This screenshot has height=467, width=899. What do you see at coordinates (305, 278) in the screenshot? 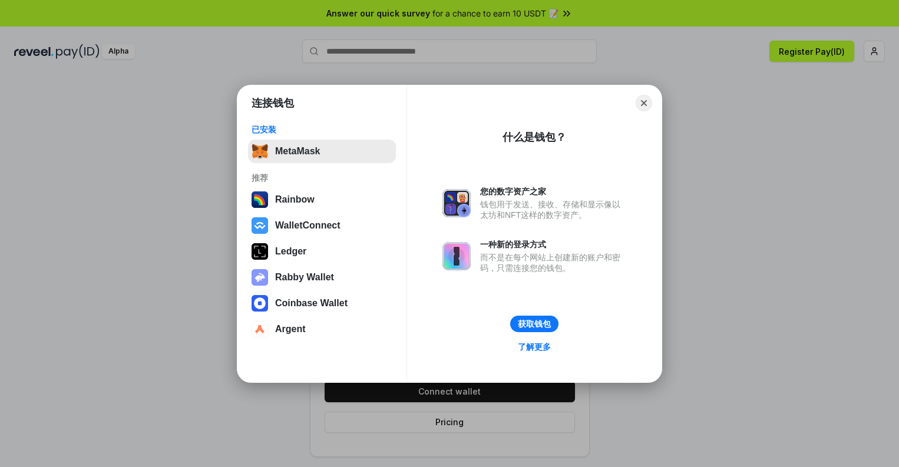
I see `div: Rabby Wallet` at bounding box center [305, 278].